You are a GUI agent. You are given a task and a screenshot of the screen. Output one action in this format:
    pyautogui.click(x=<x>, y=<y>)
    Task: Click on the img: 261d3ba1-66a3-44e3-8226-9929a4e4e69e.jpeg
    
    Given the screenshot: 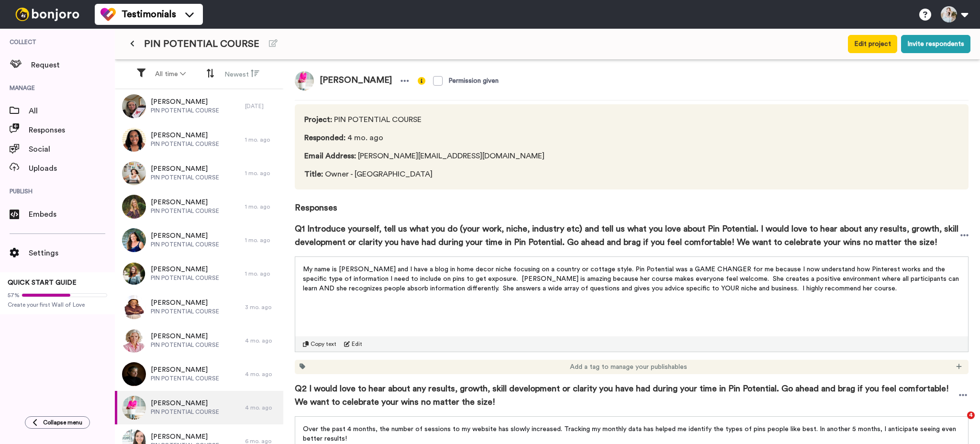 What is the action you would take?
    pyautogui.click(x=134, y=240)
    